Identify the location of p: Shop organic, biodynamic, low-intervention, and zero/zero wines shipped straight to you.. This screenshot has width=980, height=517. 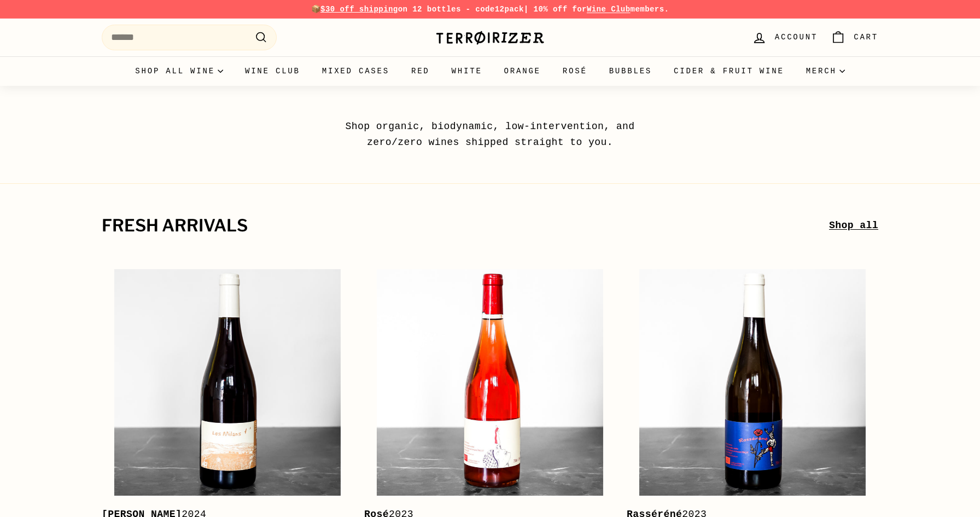
(490, 134).